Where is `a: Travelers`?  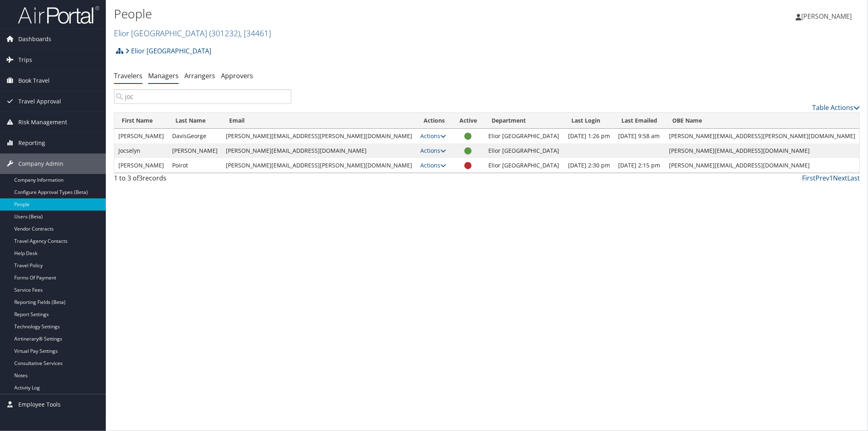 a: Travelers is located at coordinates (129, 76).